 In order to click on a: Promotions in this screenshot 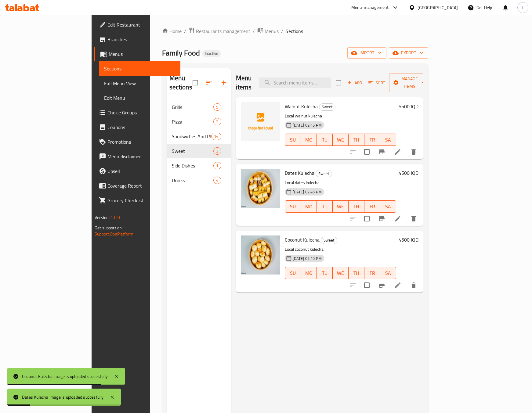, I will do `click(137, 142)`.